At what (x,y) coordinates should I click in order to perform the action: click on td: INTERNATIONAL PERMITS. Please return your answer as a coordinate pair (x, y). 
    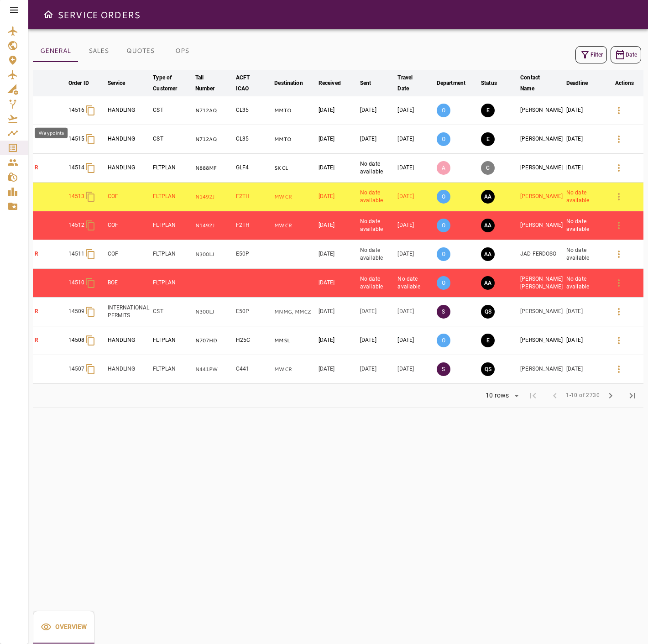
    Looking at the image, I should click on (129, 311).